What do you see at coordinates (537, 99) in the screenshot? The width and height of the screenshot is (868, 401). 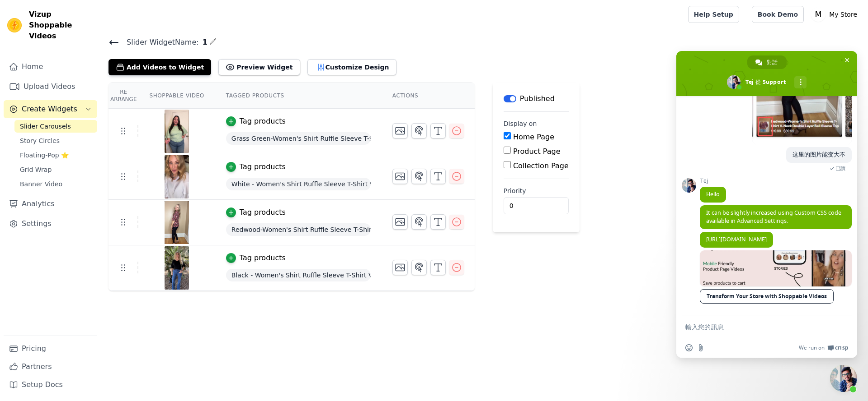 I see `p: Published` at bounding box center [537, 99].